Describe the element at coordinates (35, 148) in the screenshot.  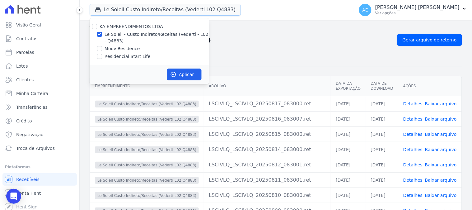
I see `span: Troca de Arquivos` at that location.